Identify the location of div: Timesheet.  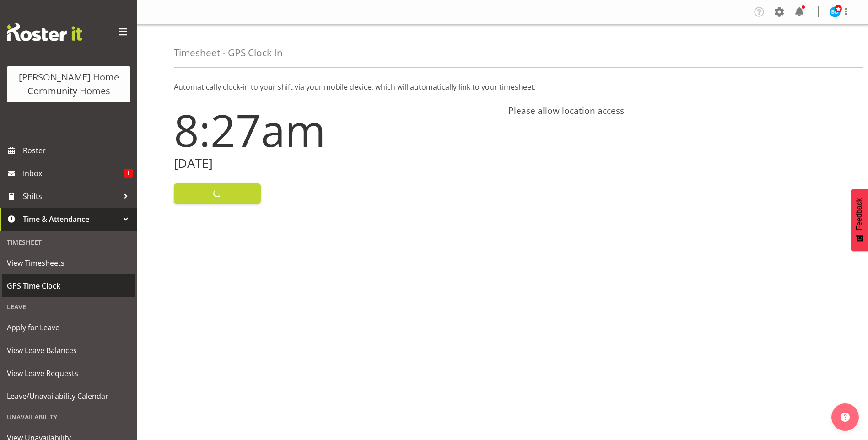
(69, 242).